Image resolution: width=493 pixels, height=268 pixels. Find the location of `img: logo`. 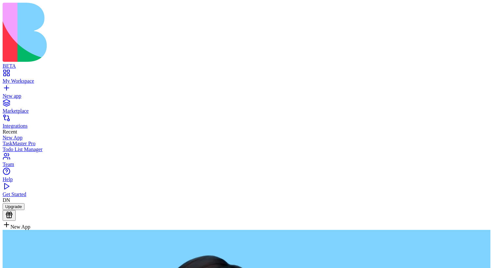

img: logo is located at coordinates (134, 32).